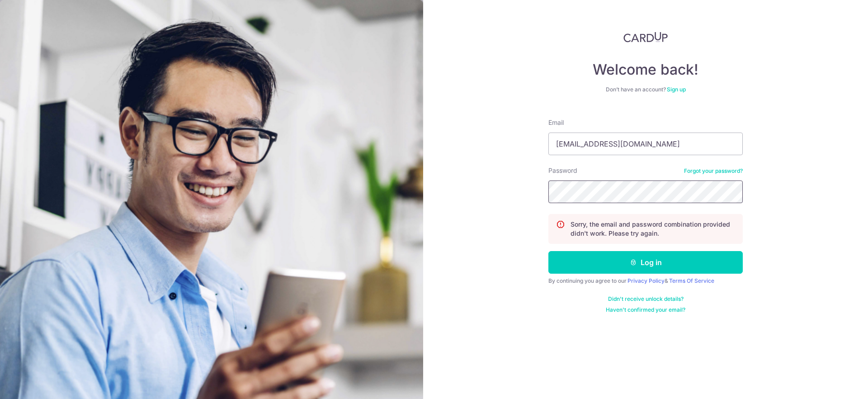 The image size is (868, 399). I want to click on a: Privacy Policy, so click(646, 280).